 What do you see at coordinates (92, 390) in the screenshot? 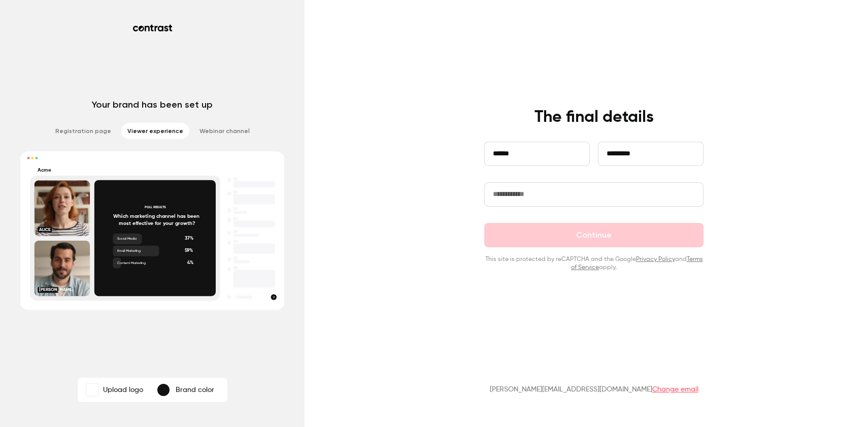
I see `img: Acme` at bounding box center [92, 390].